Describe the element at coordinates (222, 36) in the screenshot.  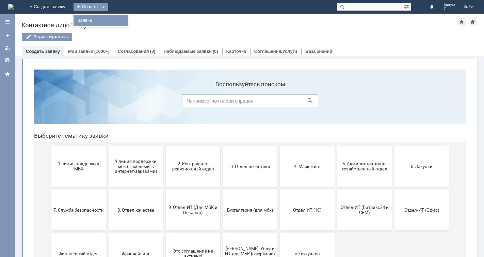
I see `input: Например, почта или справка` at that location.